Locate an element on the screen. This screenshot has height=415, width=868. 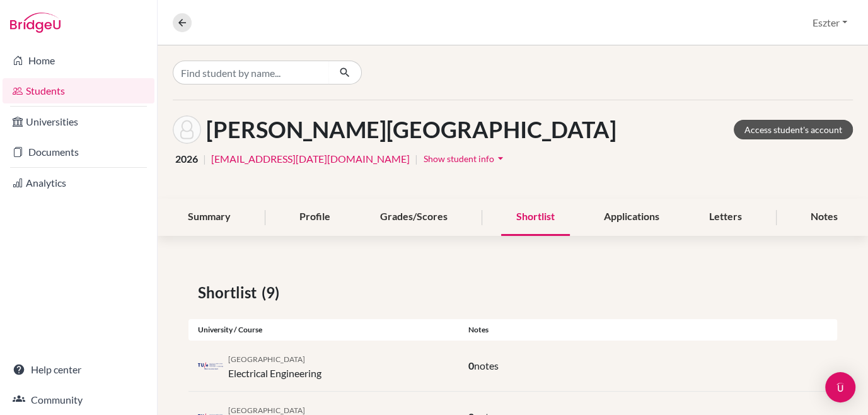
div: Summary is located at coordinates (210, 217).